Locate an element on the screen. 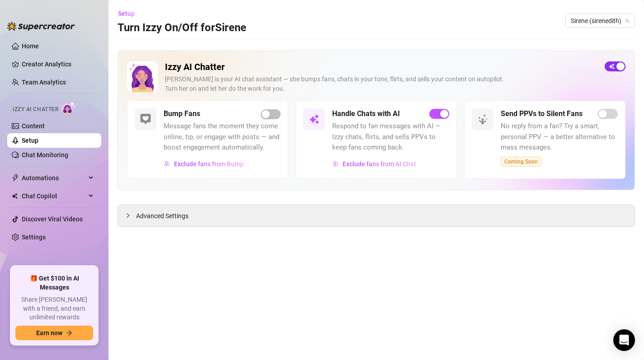 The image size is (644, 360). a: Creator Analytics is located at coordinates (58, 64).